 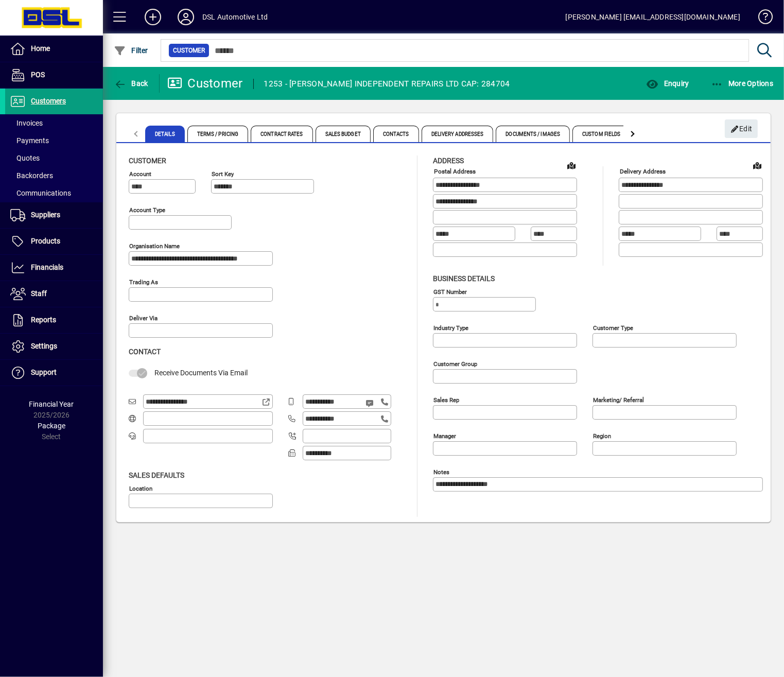 I want to click on a: Financials, so click(x=54, y=267).